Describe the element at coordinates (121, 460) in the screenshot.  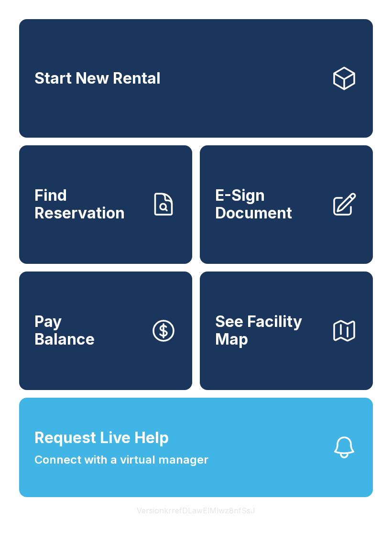
I see `span: Connect with a virtual manager` at that location.